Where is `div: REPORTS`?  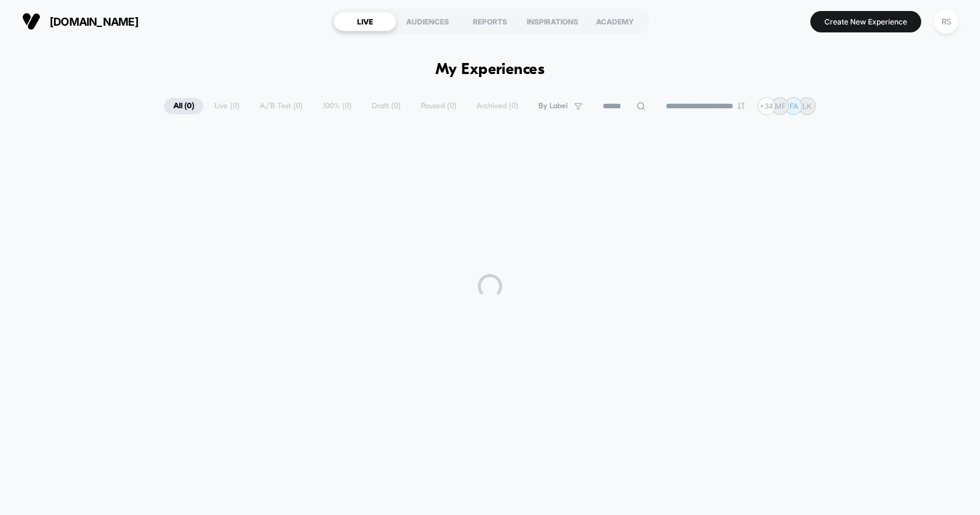 div: REPORTS is located at coordinates (490, 22).